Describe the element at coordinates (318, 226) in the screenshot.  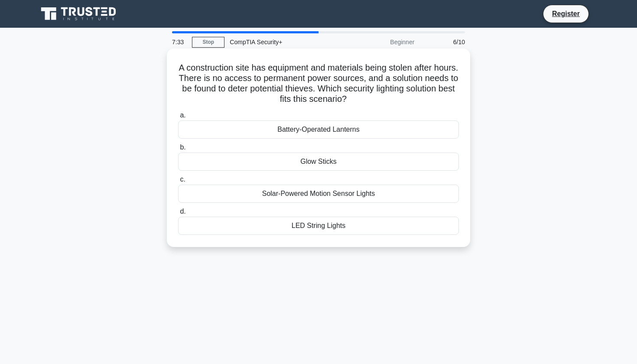
I see `div: LED String Lights` at that location.